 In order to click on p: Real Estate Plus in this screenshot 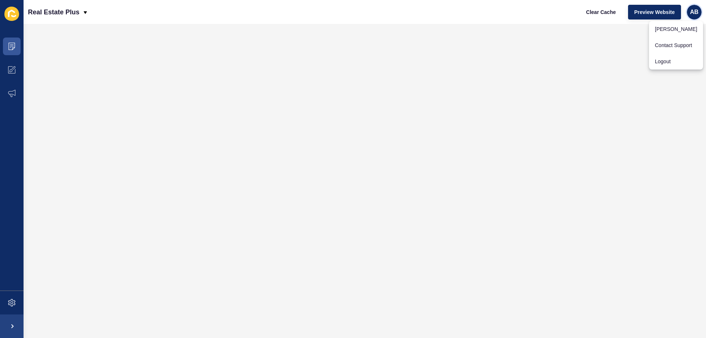, I will do `click(54, 12)`.